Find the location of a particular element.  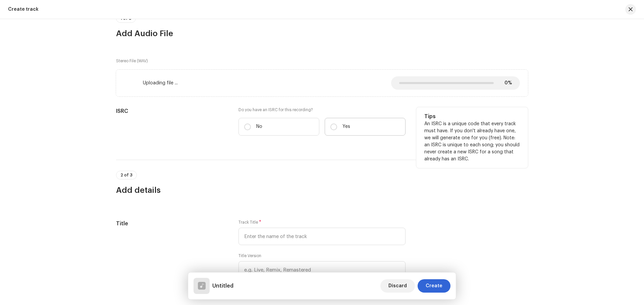

small: Stereo File (WAV) is located at coordinates (132, 61).